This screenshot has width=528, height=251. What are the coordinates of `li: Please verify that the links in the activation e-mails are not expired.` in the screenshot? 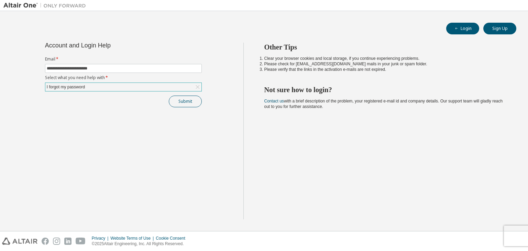 It's located at (384, 69).